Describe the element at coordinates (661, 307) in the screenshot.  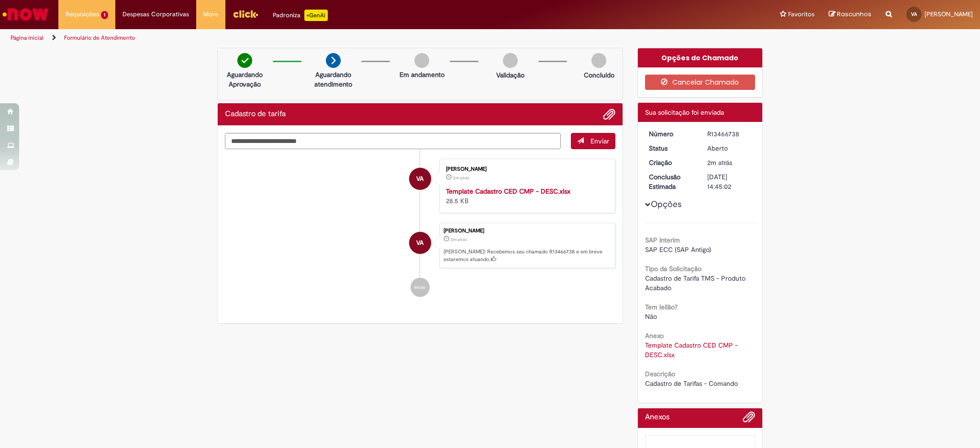
I see `b: Tem leilão?` at that location.